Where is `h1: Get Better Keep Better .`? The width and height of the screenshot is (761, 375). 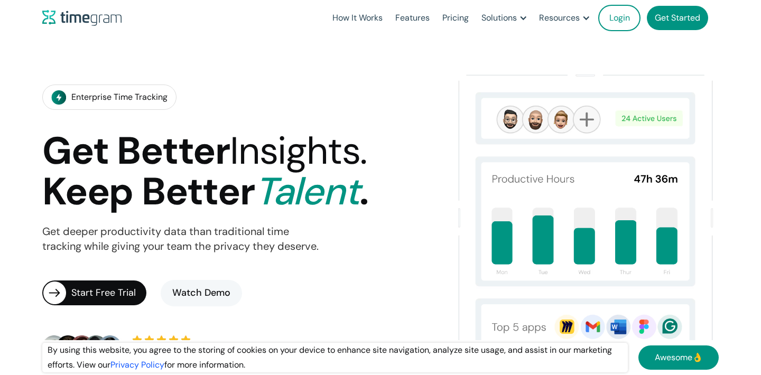 h1: Get Better Keep Better . is located at coordinates (205, 171).